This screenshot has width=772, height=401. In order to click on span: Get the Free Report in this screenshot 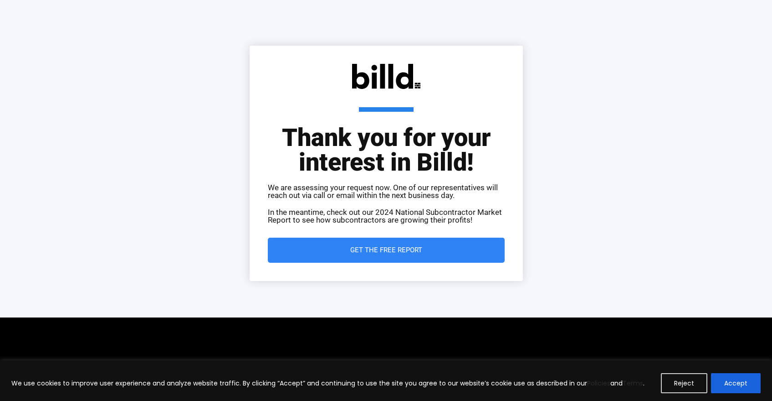, I will do `click(386, 250)`.